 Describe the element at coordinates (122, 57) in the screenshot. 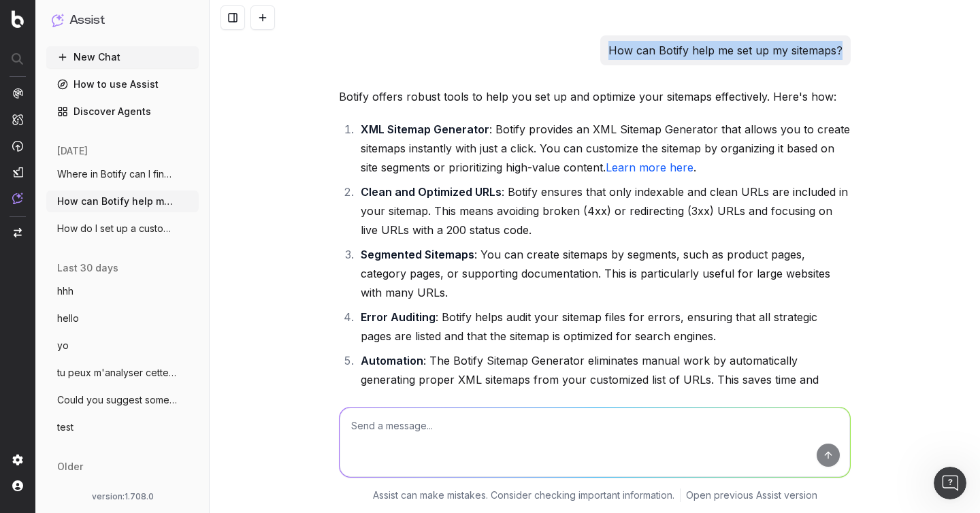

I see `button: New Chat` at that location.